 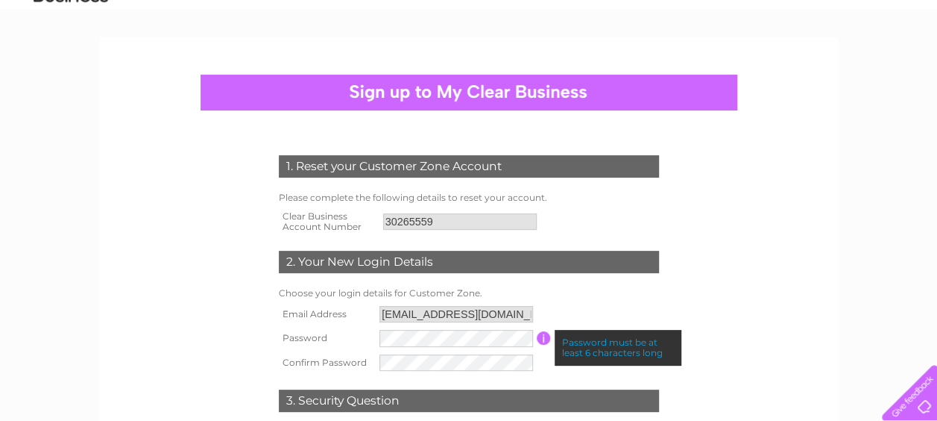 What do you see at coordinates (71, 61) in the screenshot?
I see `img: logo.png` at bounding box center [71, 61].